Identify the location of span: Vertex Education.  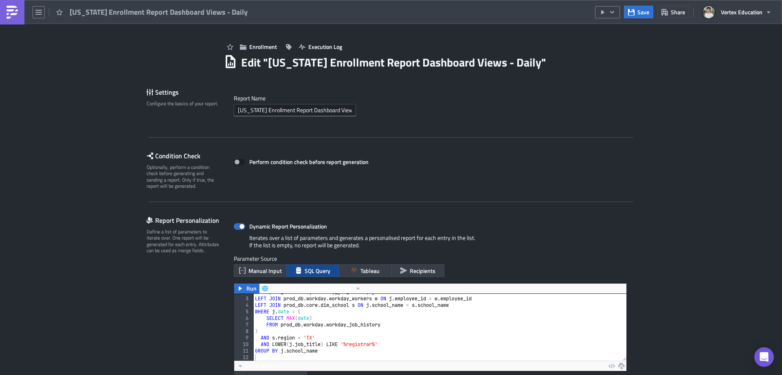
(742, 12).